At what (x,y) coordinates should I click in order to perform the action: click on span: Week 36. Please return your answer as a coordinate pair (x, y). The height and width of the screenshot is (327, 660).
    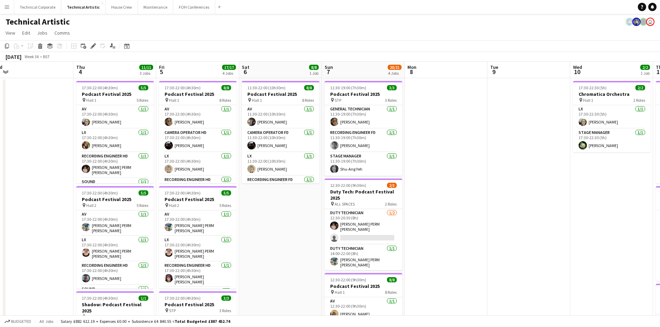
    Looking at the image, I should click on (32, 56).